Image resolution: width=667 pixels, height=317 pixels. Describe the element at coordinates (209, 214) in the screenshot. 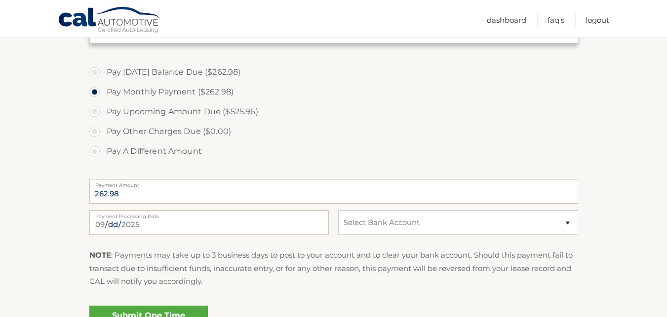

I see `label: Payment Processing Date` at that location.